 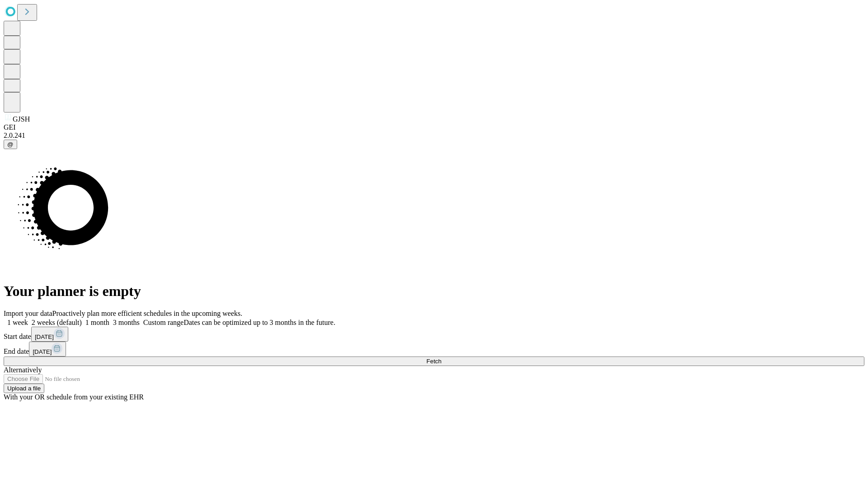 What do you see at coordinates (23, 369) in the screenshot?
I see `span: Alternatively` at bounding box center [23, 369].